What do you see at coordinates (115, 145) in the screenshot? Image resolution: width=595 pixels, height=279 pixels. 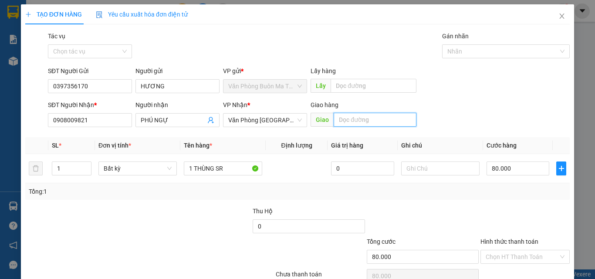 I see `span: Đơn vị tính` at bounding box center [115, 145].